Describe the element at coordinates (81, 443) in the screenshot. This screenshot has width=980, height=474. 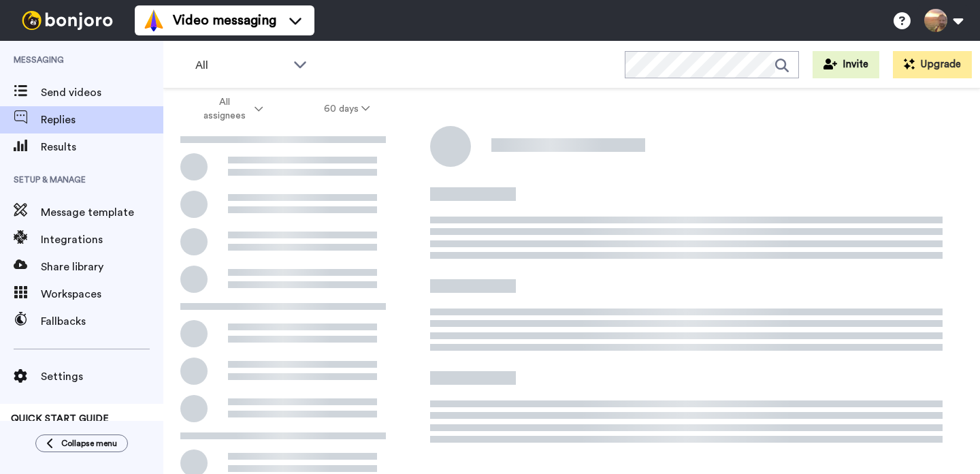
I see `button: Collapse menu` at that location.